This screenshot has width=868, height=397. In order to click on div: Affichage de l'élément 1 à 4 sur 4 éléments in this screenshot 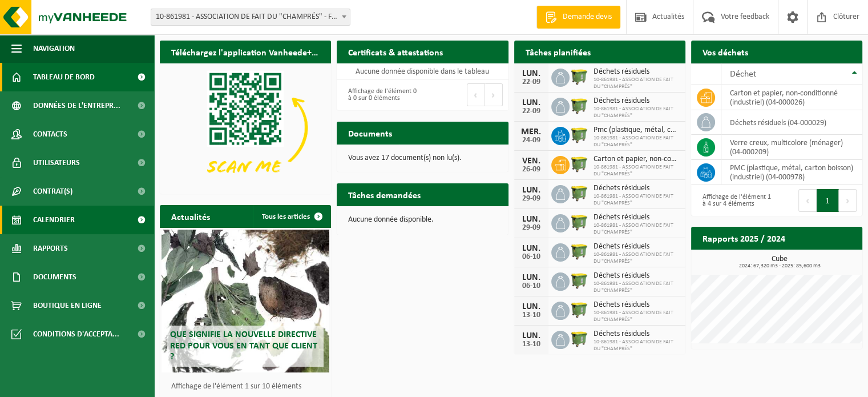, I will do `click(734, 201)`.